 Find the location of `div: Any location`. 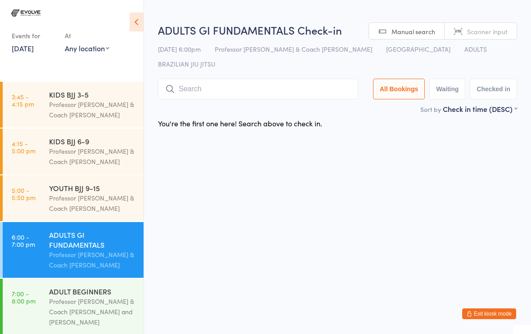

div: Any location is located at coordinates (87, 48).